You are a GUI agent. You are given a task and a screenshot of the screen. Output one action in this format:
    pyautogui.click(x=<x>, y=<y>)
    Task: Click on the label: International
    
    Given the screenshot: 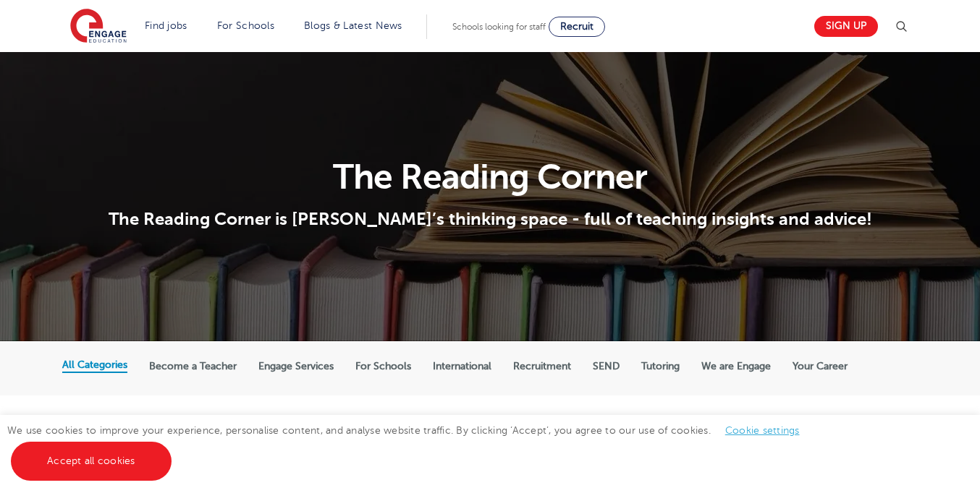 What is the action you would take?
    pyautogui.click(x=462, y=367)
    